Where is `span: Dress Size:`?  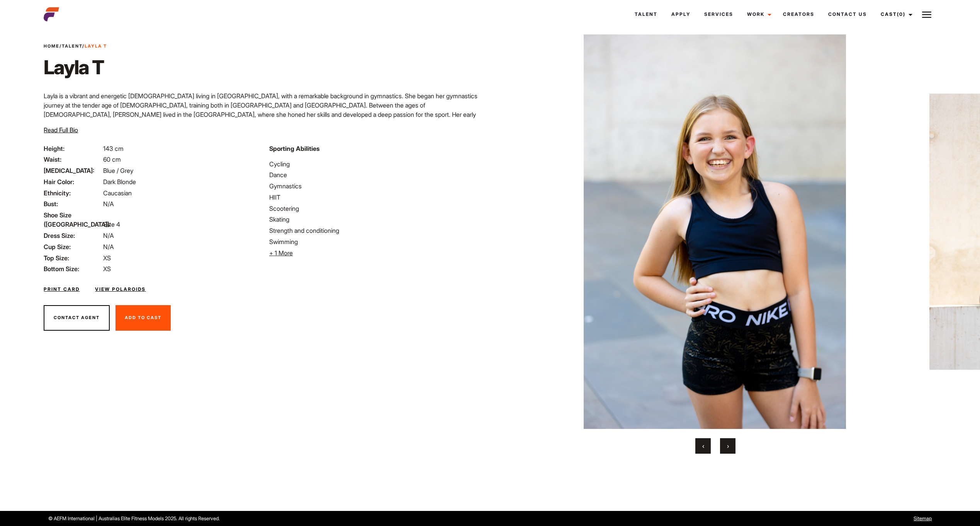 span: Dress Size: is located at coordinates (72, 236).